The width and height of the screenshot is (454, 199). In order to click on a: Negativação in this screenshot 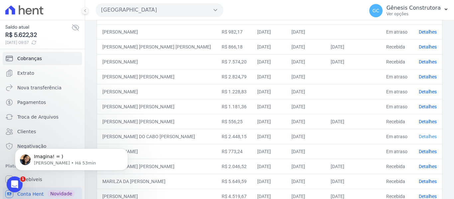, I will do `click(42, 146)`.